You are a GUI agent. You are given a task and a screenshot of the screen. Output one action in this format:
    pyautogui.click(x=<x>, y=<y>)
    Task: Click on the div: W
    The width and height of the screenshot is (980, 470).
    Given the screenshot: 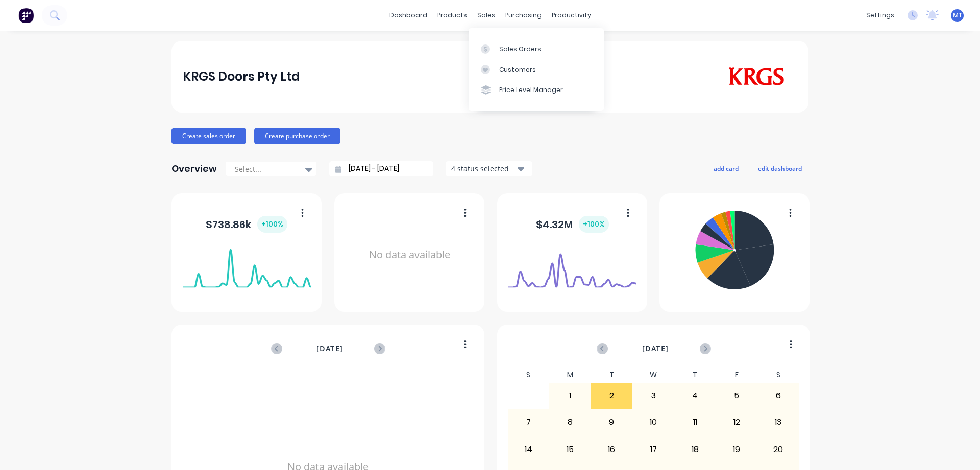 What is the action you would take?
    pyautogui.click(x=654, y=374)
    